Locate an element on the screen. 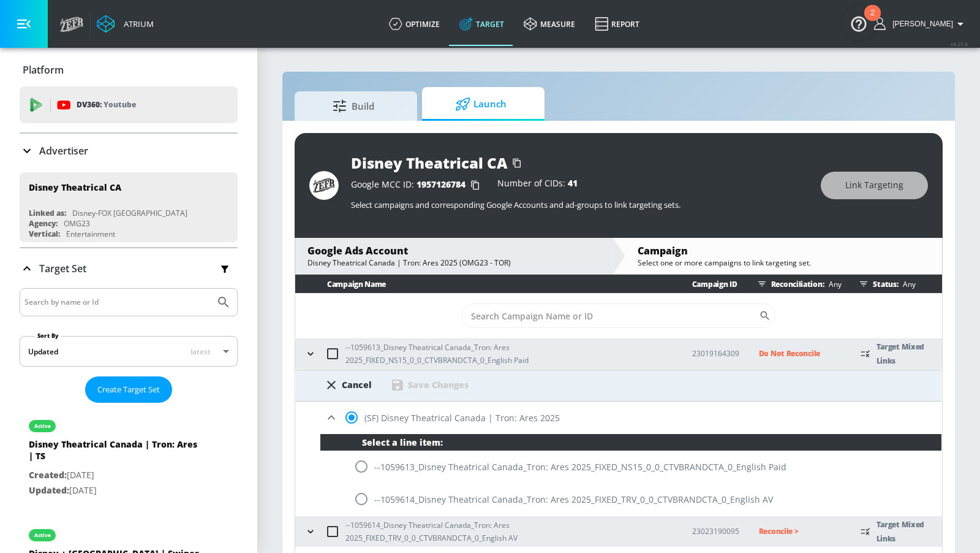 This screenshot has height=553, width=980. div: Updated is located at coordinates (43, 351).